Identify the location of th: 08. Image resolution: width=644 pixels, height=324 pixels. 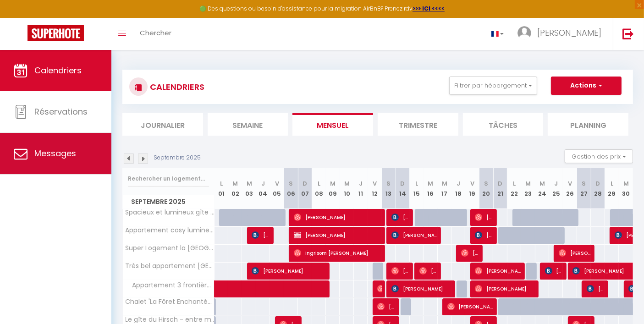
(319, 189).